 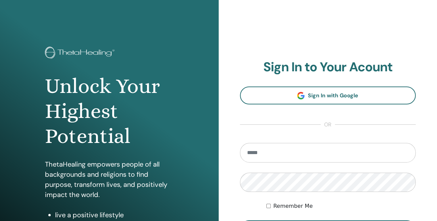 What do you see at coordinates (114, 215) in the screenshot?
I see `li: live a positive lifestyle` at bounding box center [114, 215].